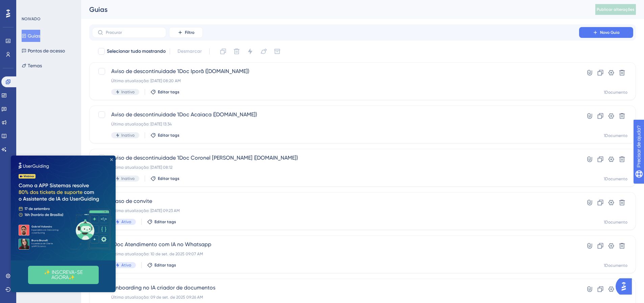 This screenshot has width=644, height=303. Describe the element at coordinates (610, 33) in the screenshot. I see `font: Novo Guia` at that location.